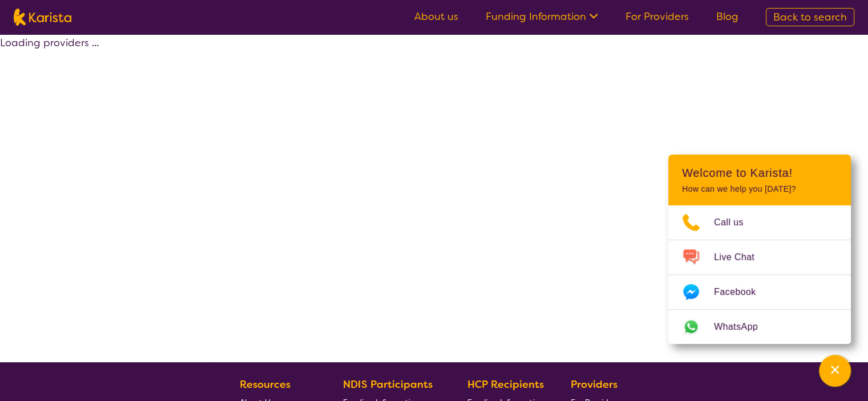  I want to click on img: Karista logo, so click(42, 17).